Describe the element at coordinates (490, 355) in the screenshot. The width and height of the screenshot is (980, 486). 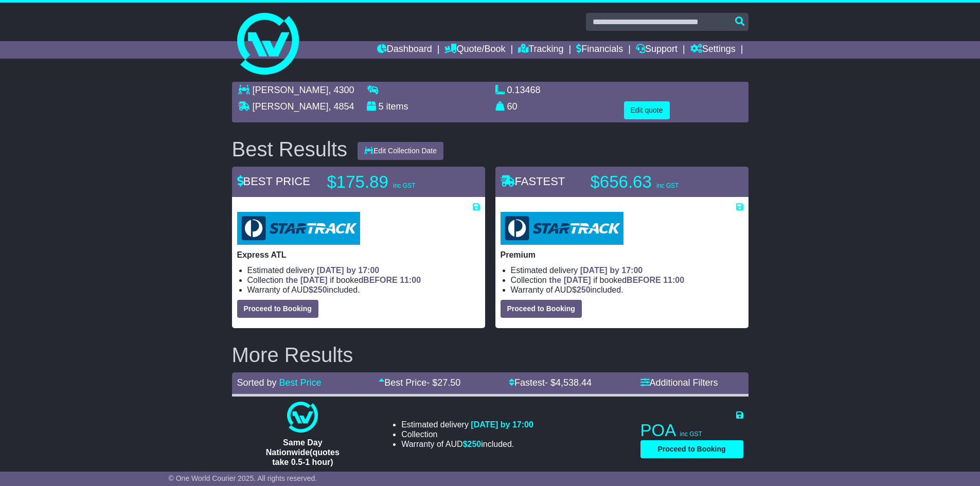
I see `h2: More Results` at that location.